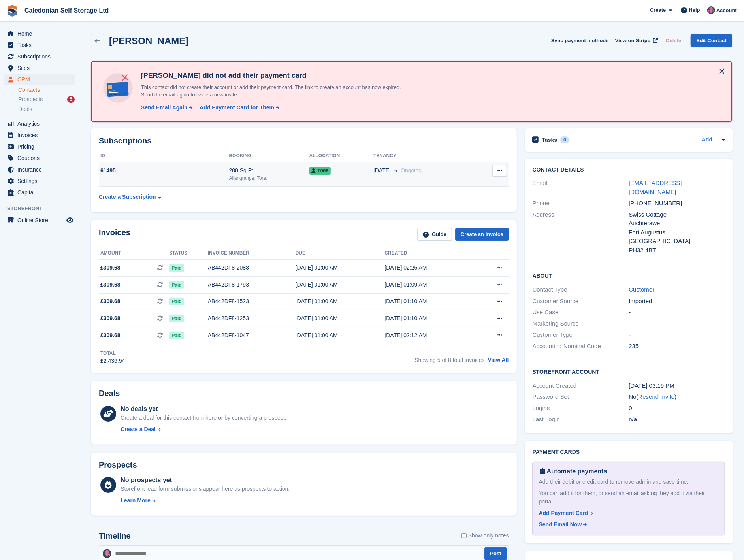 Image resolution: width=744 pixels, height=560 pixels. I want to click on img: no-card-linked-e7822e413c904bf8b177c4d89f31251c4716f9871600ec3ca5bfc59e148c83f4.svg, so click(118, 88).